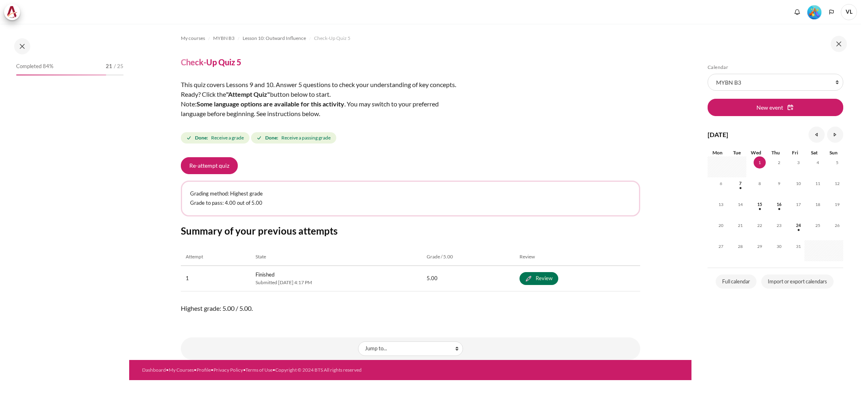  I want to click on h4: Check-Up Quiz 5, so click(211, 62).